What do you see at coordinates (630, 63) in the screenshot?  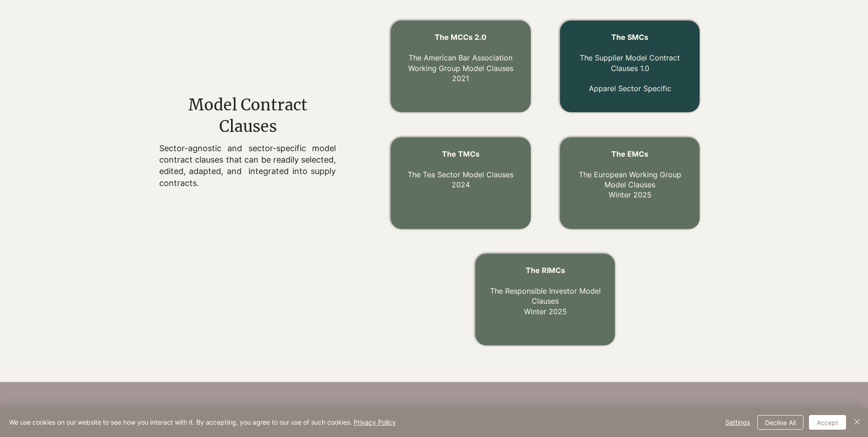 I see `a: The Supplier Model Contract Clauses 1.0` at bounding box center [630, 63].